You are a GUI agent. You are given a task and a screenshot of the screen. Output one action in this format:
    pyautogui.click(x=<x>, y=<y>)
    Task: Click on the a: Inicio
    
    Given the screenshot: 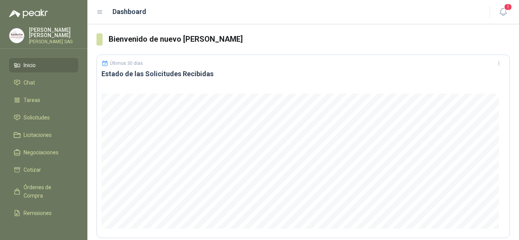 What is the action you would take?
    pyautogui.click(x=44, y=65)
    